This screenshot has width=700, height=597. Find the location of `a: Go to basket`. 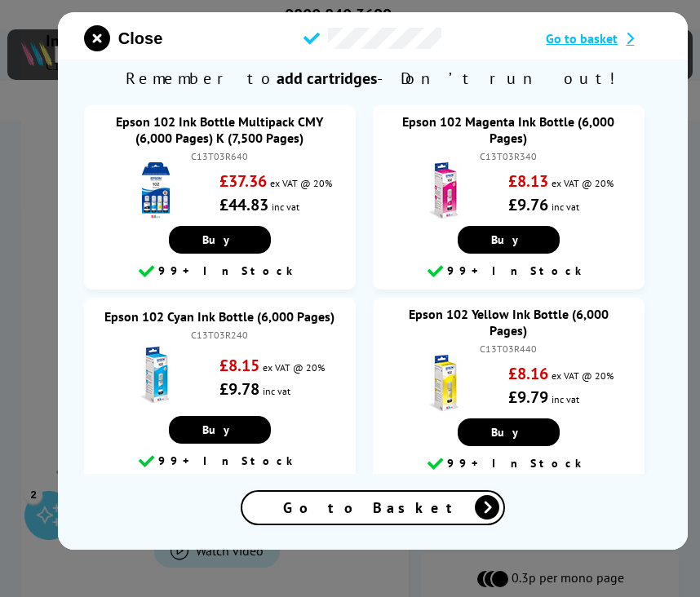

a: Go to basket is located at coordinates (604, 38).